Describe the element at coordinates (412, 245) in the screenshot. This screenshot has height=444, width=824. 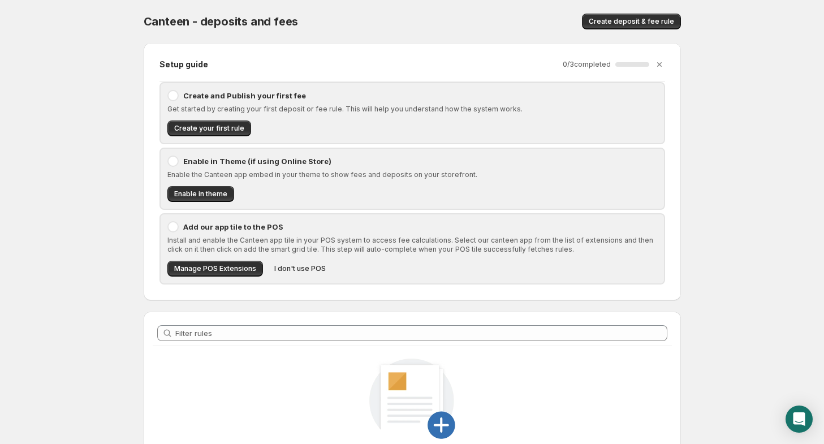
I see `p: Install and enable the Canteen app tile in your POS system to access fee calculations. Select our...` at that location.